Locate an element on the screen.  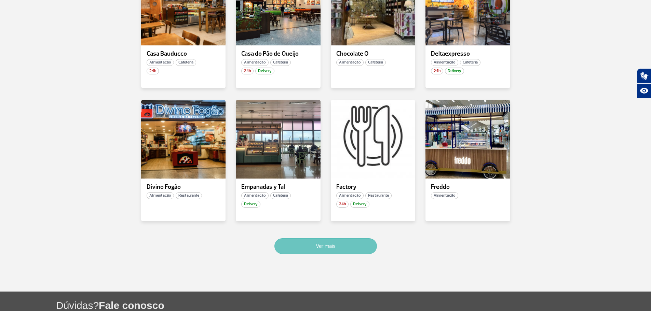
p: Chocolate Q is located at coordinates (373, 54).